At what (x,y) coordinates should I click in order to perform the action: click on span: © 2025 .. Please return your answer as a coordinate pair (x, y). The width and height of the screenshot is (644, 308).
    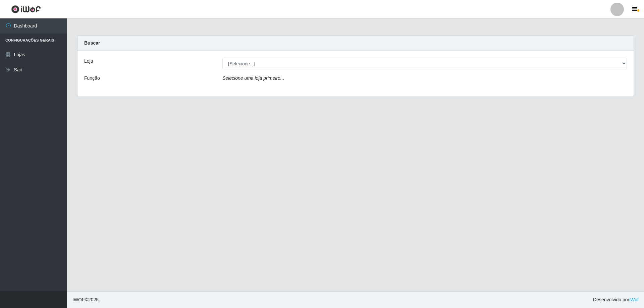
    Looking at the image, I should click on (86, 300).